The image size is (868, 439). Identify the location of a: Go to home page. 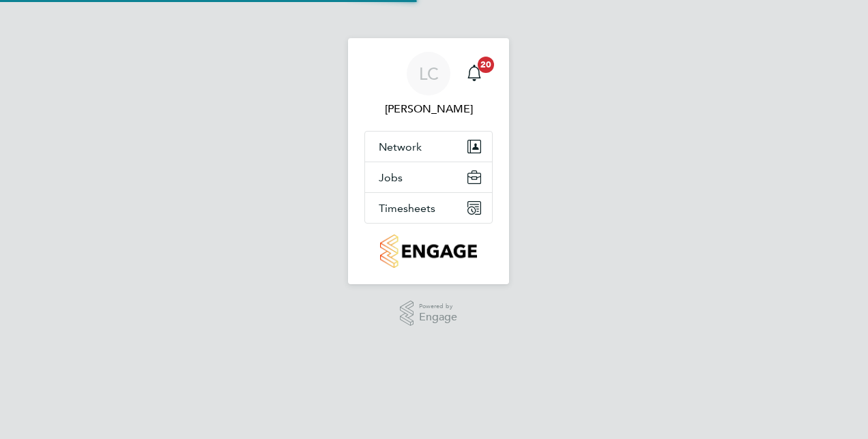
(429, 251).